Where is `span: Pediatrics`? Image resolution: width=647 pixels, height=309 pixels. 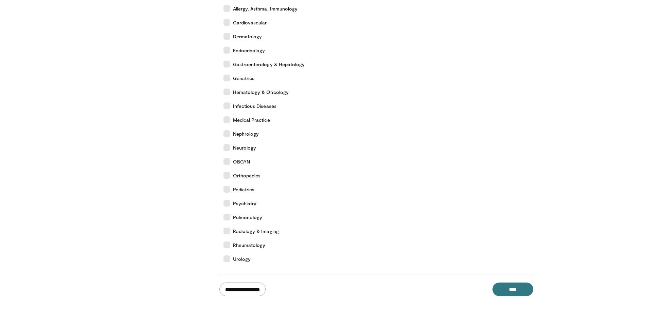
span: Pediatrics is located at coordinates (244, 189).